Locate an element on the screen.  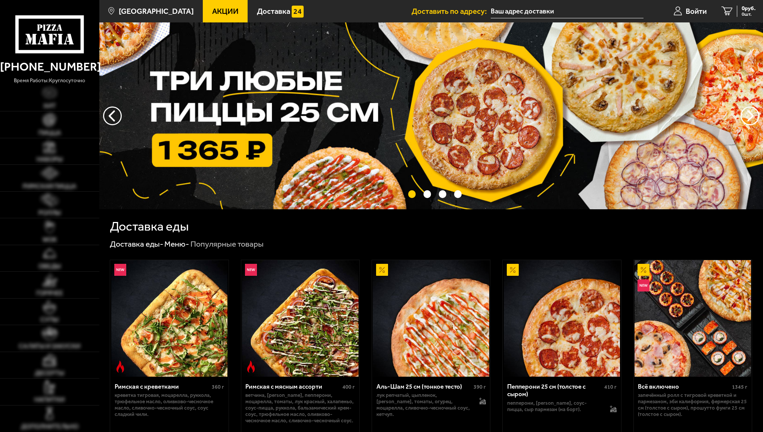
span: Салаты и закуски is located at coordinates (49, 346).